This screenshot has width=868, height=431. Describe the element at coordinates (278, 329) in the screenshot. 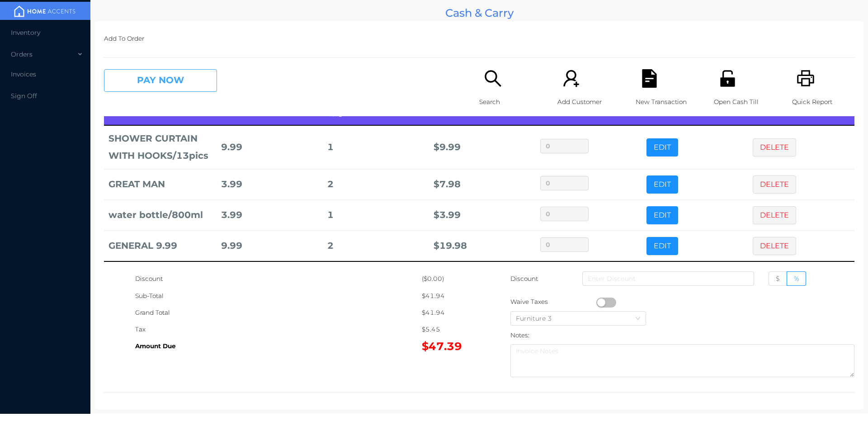

I see `div: Tax` at that location.